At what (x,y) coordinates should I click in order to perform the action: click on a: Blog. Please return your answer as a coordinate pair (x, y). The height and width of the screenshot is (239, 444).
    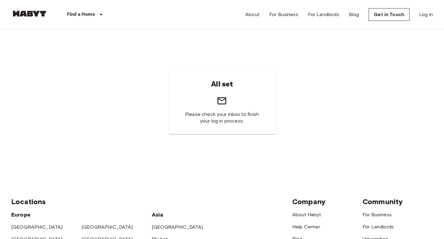
    Looking at the image, I should click on (354, 15).